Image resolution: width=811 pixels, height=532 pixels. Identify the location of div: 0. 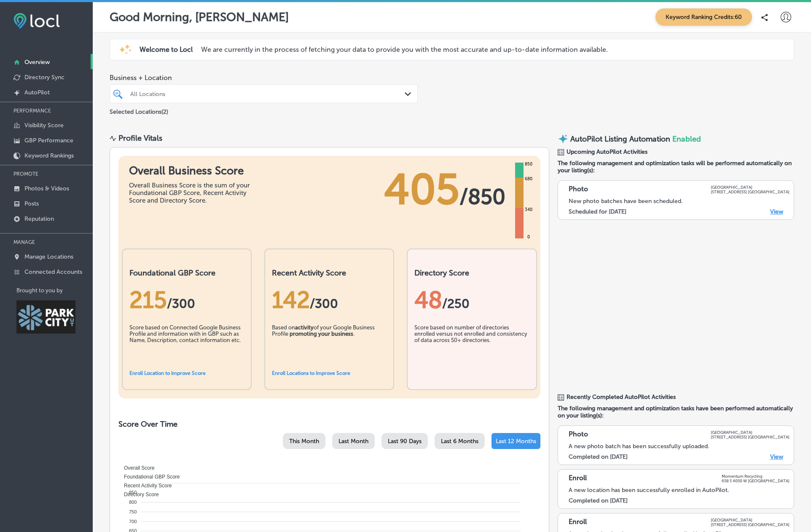
(529, 237).